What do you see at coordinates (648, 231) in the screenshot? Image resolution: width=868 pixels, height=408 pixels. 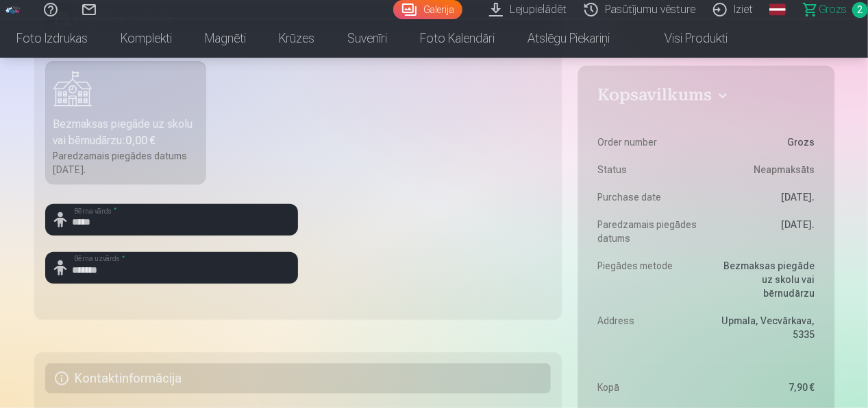 I see `dt: Paredzamais piegādes datums` at bounding box center [648, 231].